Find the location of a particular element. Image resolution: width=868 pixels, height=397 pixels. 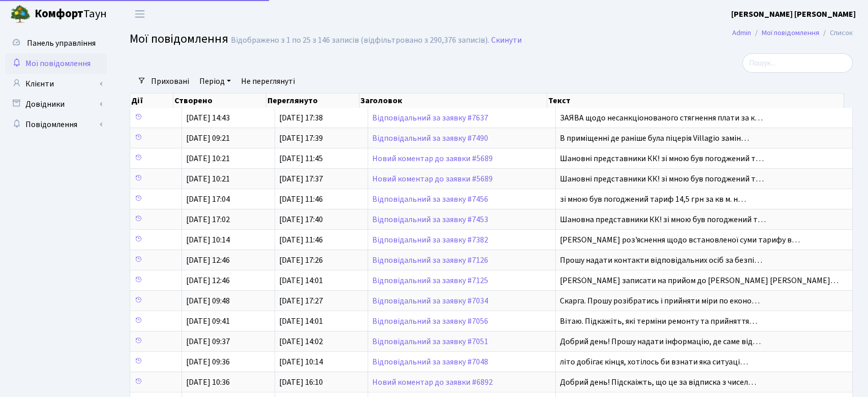

span: Шановна представники КК! зі мною був погоджений т… is located at coordinates (663, 220).